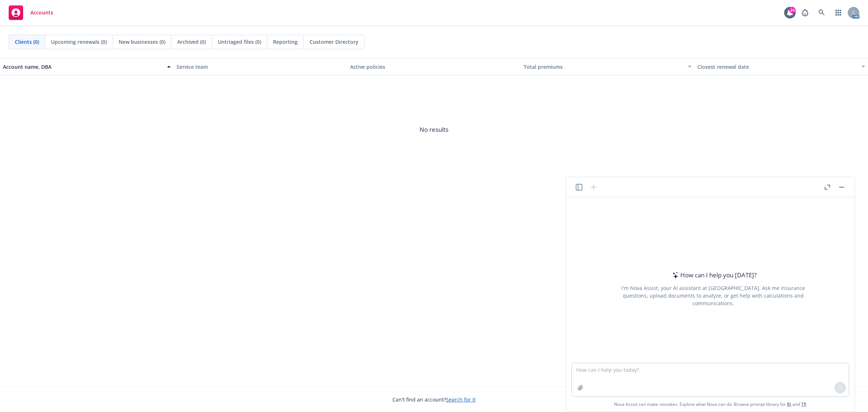 This screenshot has width=868, height=412. I want to click on a: Switch app, so click(839, 13).